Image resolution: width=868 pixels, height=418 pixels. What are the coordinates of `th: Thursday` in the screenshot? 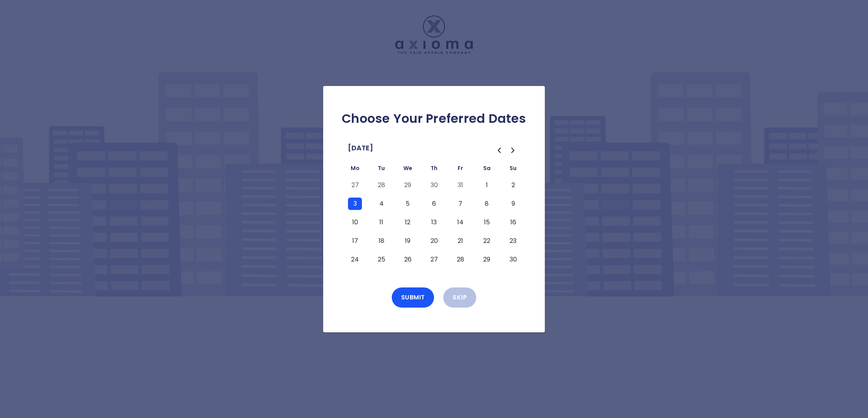 It's located at (434, 170).